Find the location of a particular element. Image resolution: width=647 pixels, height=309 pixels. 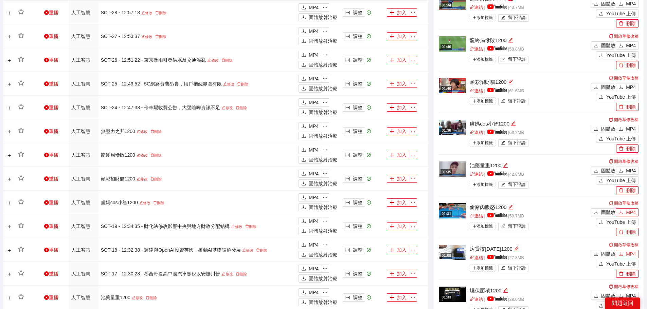

span: 遊戲圈 is located at coordinates (47, 13).